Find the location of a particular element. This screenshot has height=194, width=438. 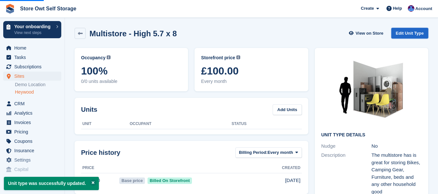

span: View on Store is located at coordinates (370, 33).